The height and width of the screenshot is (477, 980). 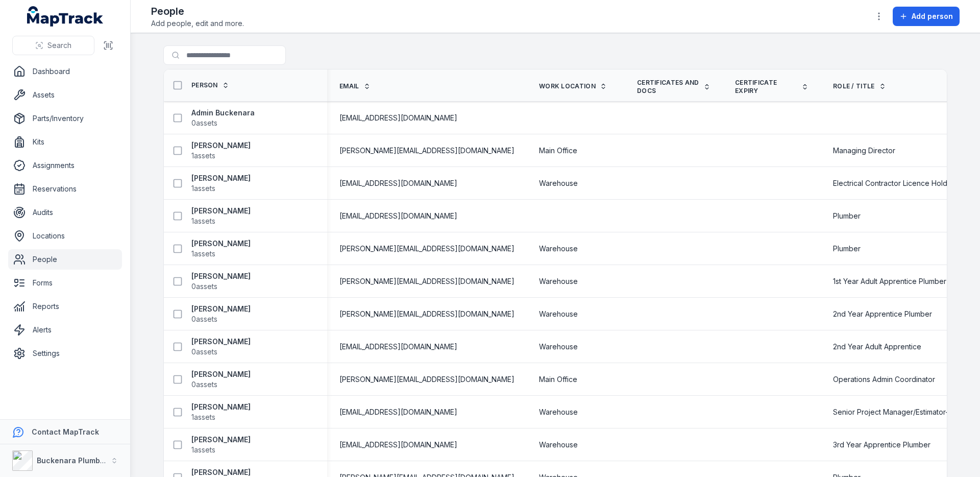 I want to click on a: People, so click(x=65, y=260).